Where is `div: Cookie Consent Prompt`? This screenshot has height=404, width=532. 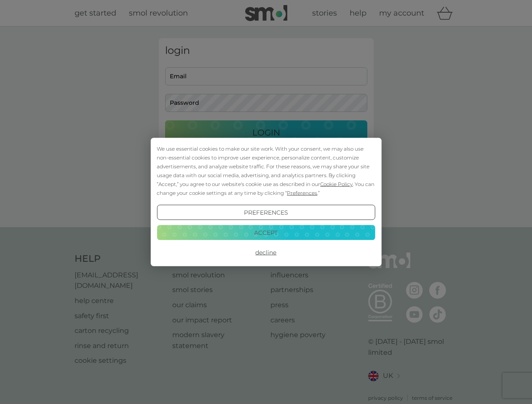
div: Cookie Consent Prompt is located at coordinates (266, 202).